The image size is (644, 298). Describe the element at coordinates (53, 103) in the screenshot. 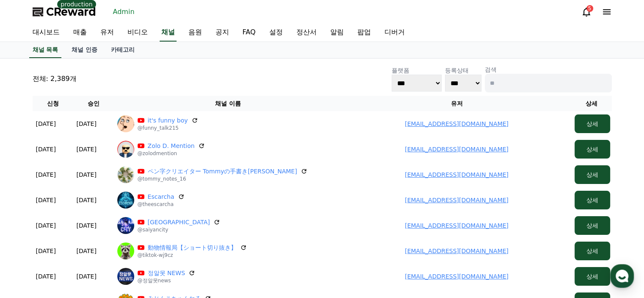

I see `th: 신청` at that location.